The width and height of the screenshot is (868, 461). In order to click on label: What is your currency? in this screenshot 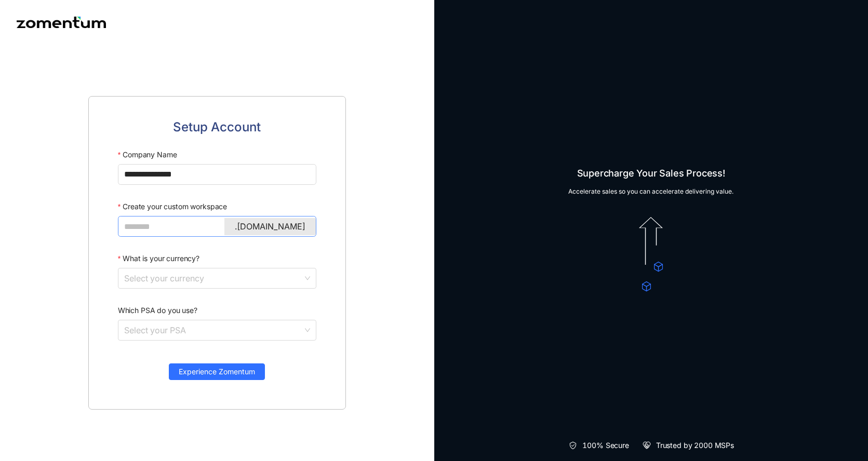, I will do `click(159, 258)`.